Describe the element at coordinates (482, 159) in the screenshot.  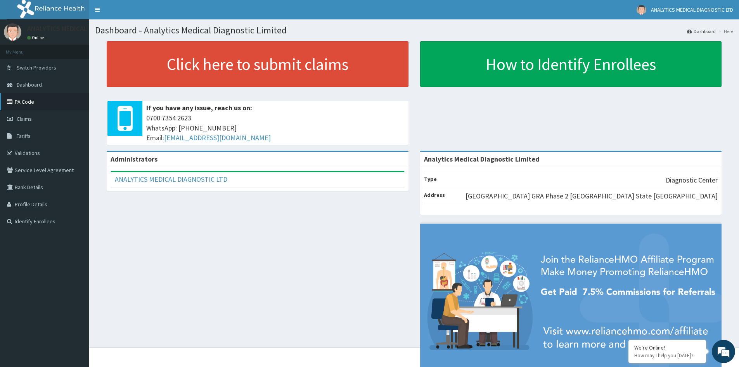
I see `strong: Analytics Medical Diagnostic Limited` at that location.